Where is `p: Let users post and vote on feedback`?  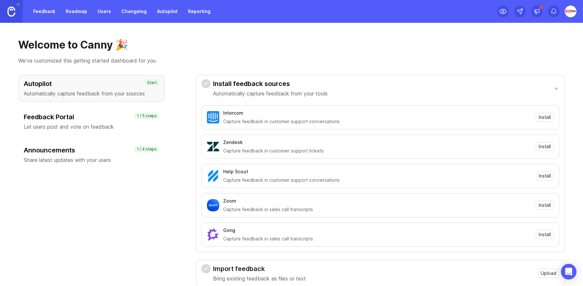 p: Let users post and vote on feedback is located at coordinates (91, 127).